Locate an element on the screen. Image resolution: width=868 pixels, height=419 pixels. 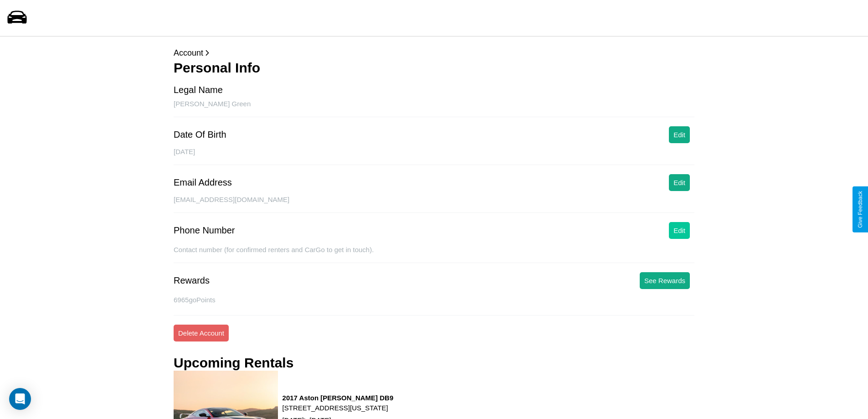
div: Phone Number is located at coordinates (204, 230).